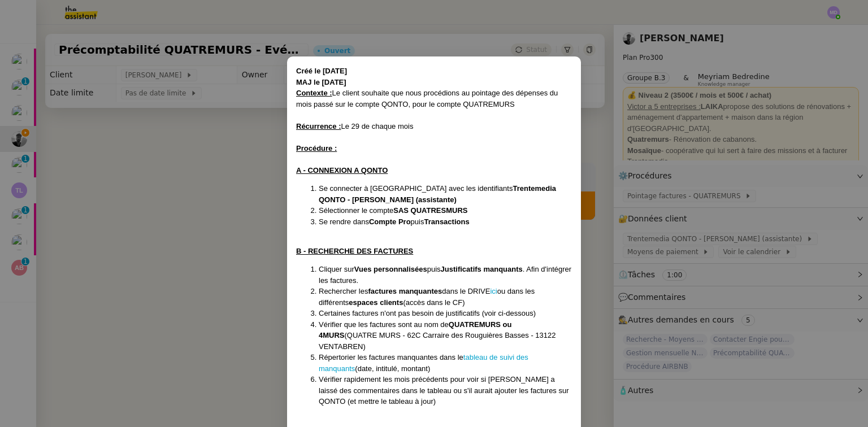  I want to click on strong: QUATREMURS ou 4MURS, so click(415, 330).